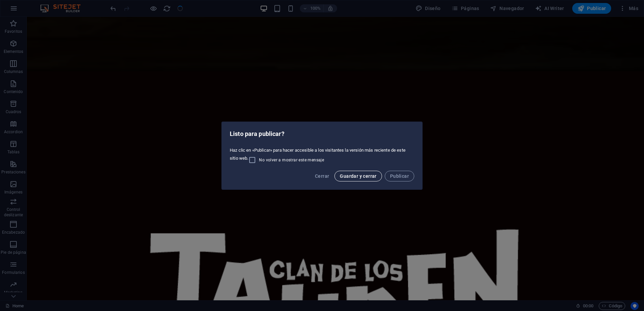 The height and width of the screenshot is (311, 644). I want to click on span: Cerrar, so click(322, 176).